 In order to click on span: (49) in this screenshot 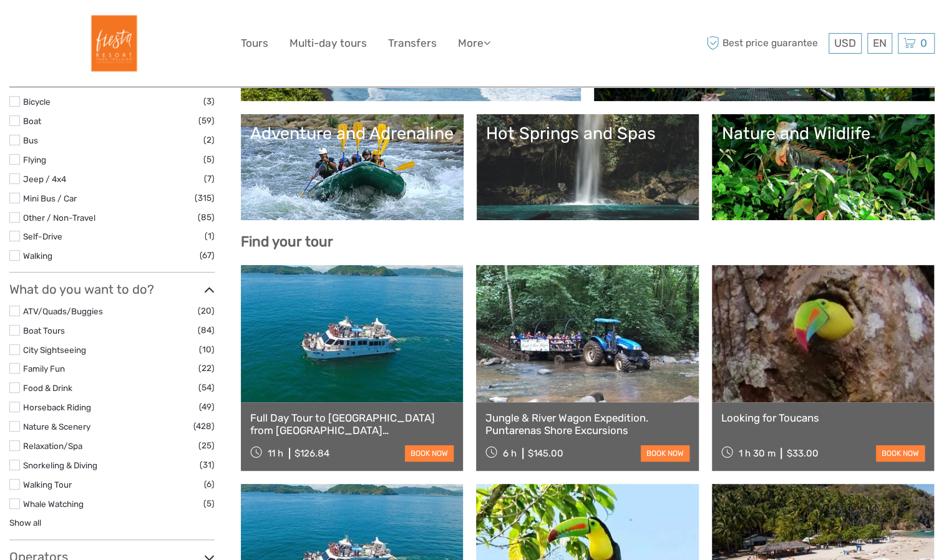, I will do `click(207, 407)`.